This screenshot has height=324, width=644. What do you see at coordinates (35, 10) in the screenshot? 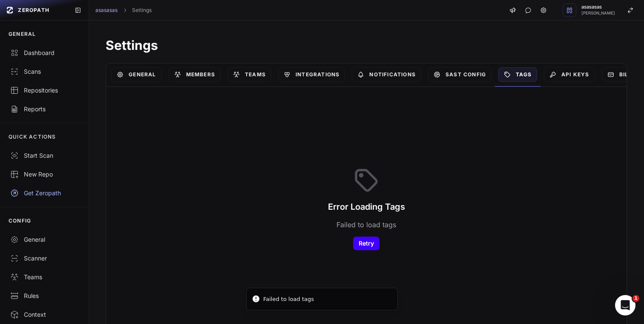
I see `a: ZEROPATH` at bounding box center [35, 10].